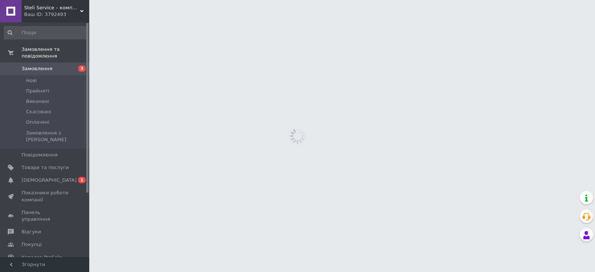 This screenshot has width=595, height=272. I want to click on span: Steli Service – комплектуючі для натяжних стель від виробника, so click(52, 8).